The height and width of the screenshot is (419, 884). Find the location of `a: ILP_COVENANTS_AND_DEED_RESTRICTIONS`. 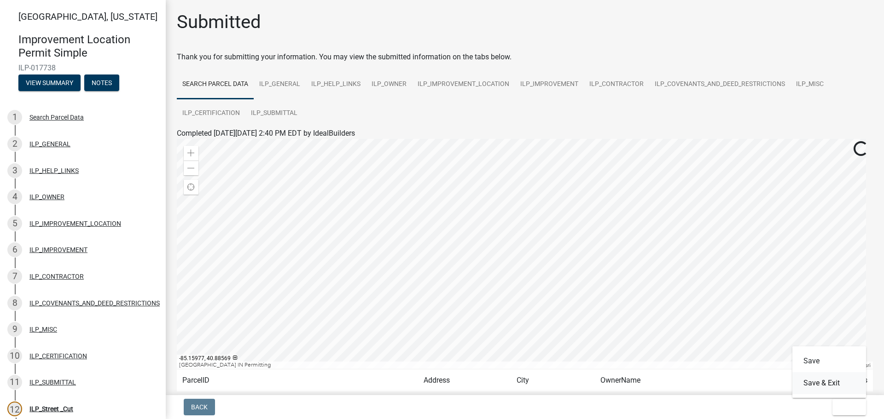

a: ILP_COVENANTS_AND_DEED_RESTRICTIONS is located at coordinates (720, 85).